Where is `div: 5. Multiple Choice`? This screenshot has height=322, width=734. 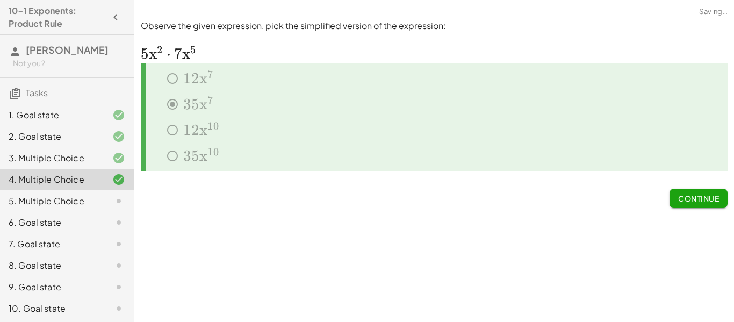
div: 5. Multiple Choice is located at coordinates (52, 201).